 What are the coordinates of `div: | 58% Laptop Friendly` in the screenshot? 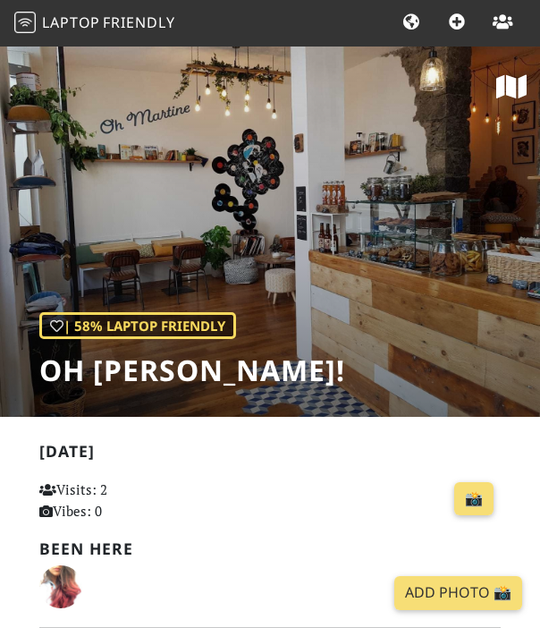 It's located at (138, 326).